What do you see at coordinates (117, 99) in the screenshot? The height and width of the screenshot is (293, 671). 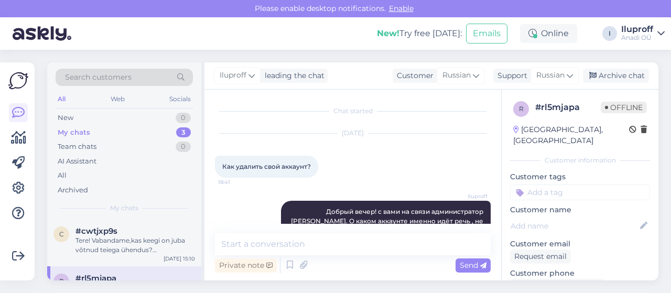 I see `div: Web` at bounding box center [117, 99].